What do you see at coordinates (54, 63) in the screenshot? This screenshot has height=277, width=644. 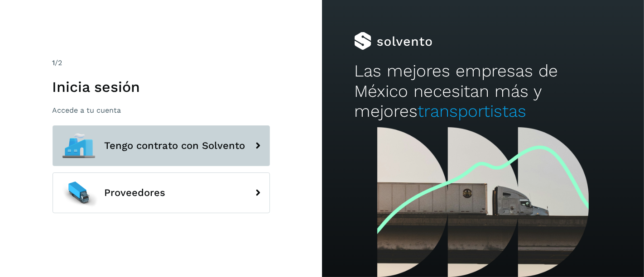 I see `span: 1` at bounding box center [54, 63].